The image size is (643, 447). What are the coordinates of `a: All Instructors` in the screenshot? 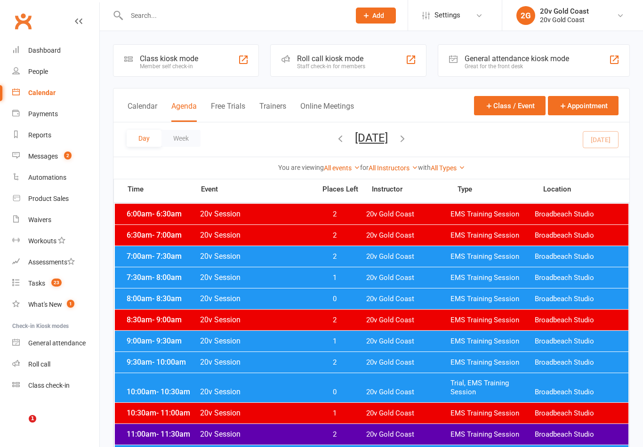 It's located at (393, 168).